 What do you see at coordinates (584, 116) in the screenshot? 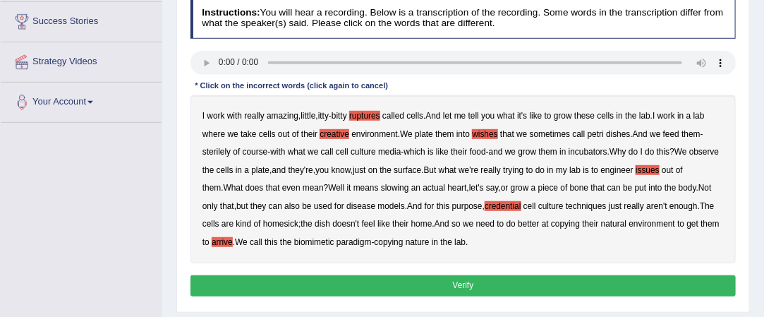
I see `b: these` at bounding box center [584, 116].